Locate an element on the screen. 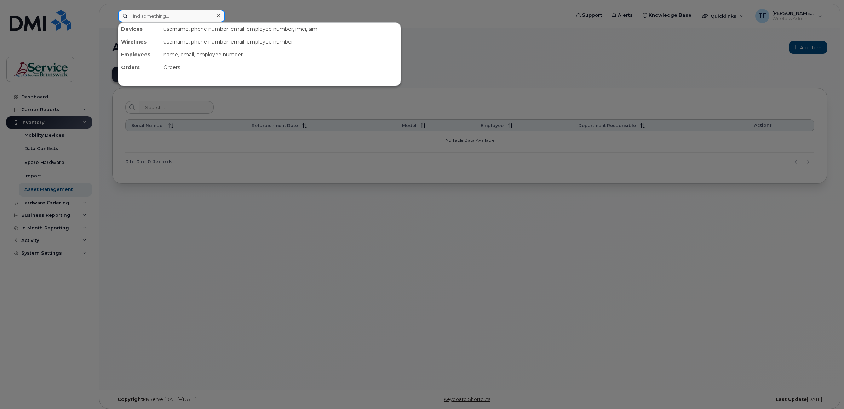 Image resolution: width=844 pixels, height=409 pixels. div: name, email, employee number is located at coordinates (281, 55).